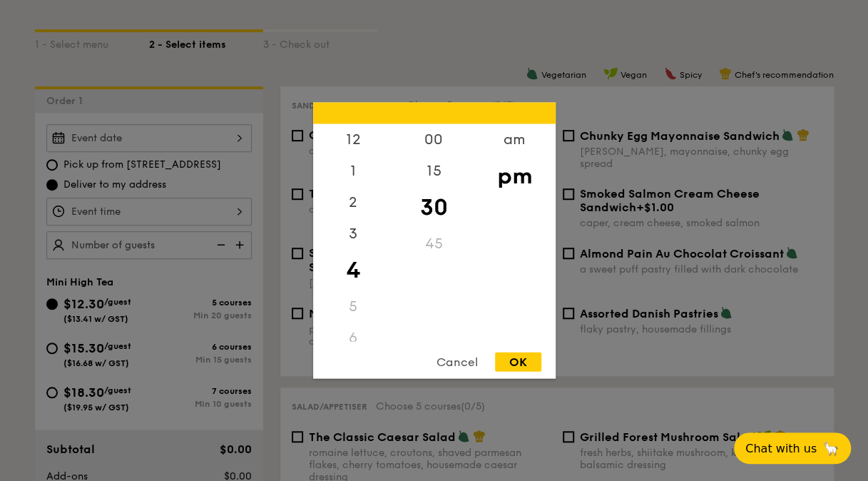 The height and width of the screenshot is (481, 868). Describe the element at coordinates (434, 172) in the screenshot. I see `div: 15` at that location.